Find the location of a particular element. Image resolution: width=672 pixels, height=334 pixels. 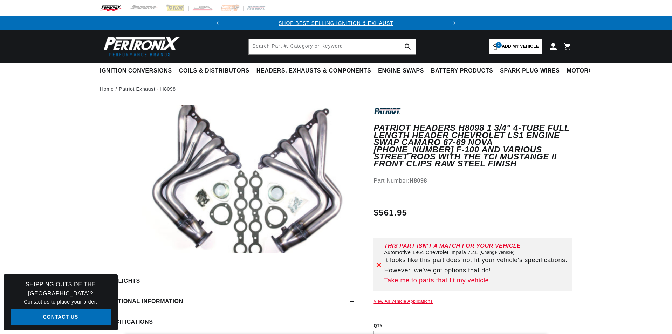

span: Ignition Conversions is located at coordinates (136, 71).